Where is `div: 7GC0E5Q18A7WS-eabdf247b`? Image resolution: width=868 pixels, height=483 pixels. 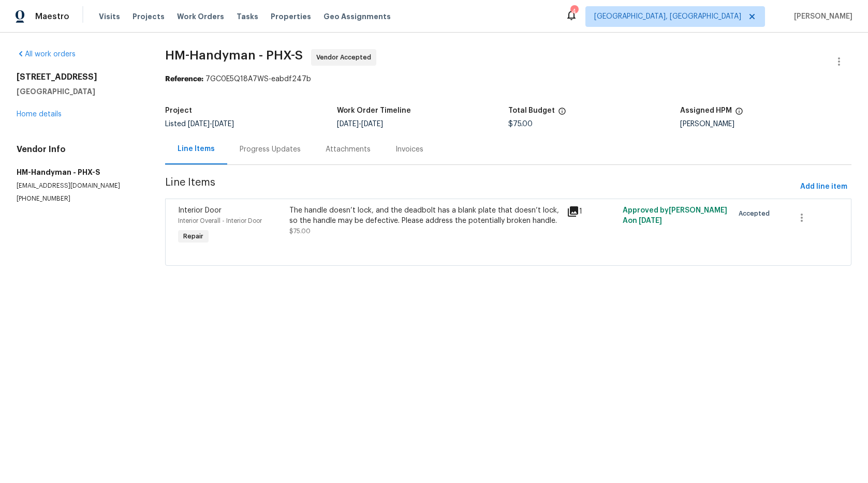 div: 7GC0E5Q18A7WS-eabdf247b is located at coordinates (508, 79).